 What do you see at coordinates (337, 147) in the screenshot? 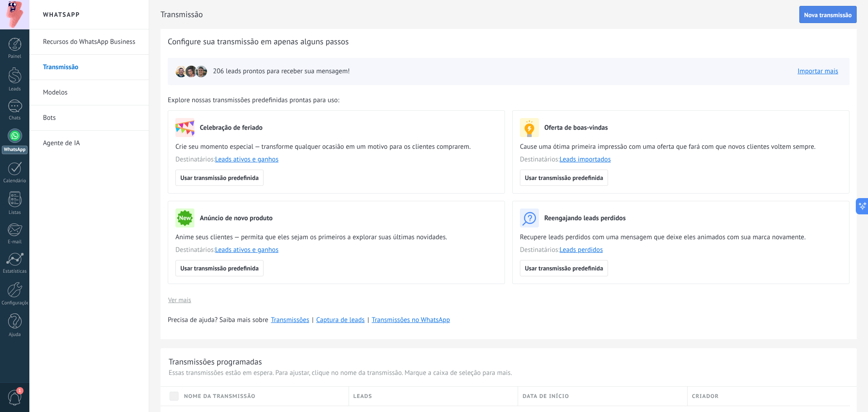
I see `span: Crie seu momento especial — transforme qualquer ocasião em um motivo para os clientes comprarem.` at bounding box center [337, 147].